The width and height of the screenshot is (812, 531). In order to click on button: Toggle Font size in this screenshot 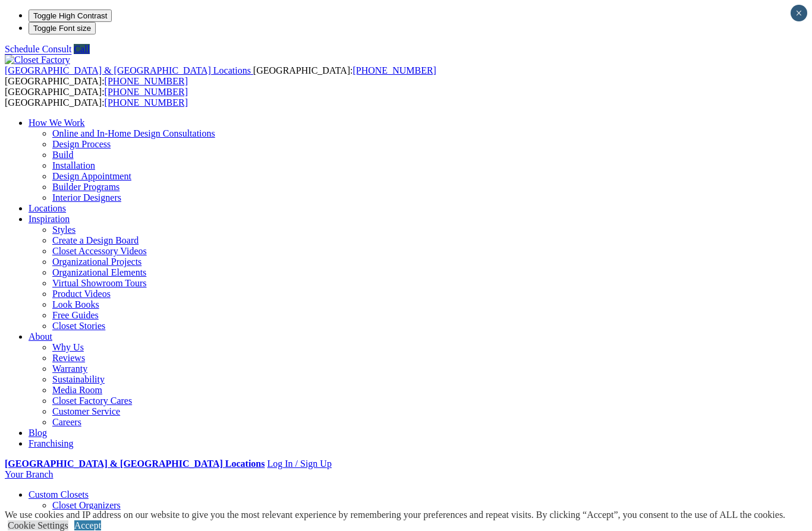, I will do `click(62, 28)`.